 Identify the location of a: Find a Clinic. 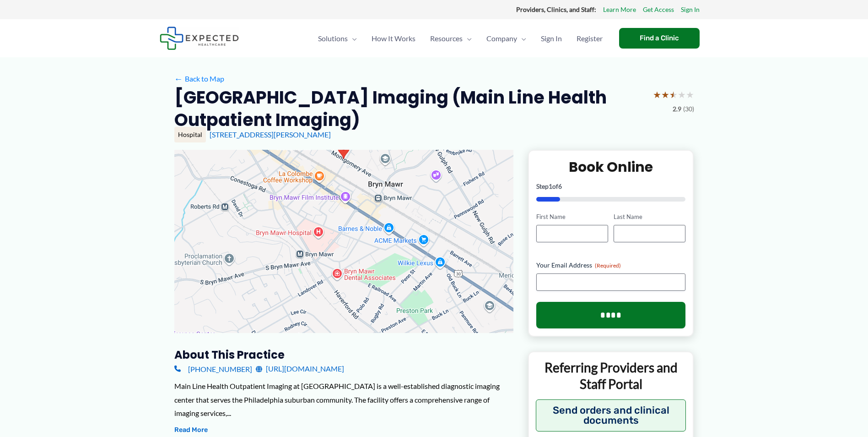
(660, 38).